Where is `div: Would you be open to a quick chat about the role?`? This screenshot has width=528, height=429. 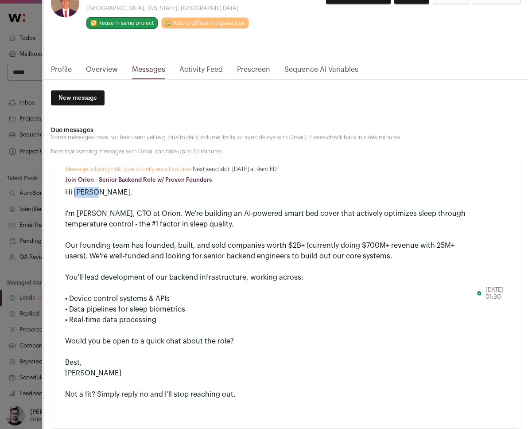
div: Would you be open to a quick chat about the role? is located at coordinates (271, 341).